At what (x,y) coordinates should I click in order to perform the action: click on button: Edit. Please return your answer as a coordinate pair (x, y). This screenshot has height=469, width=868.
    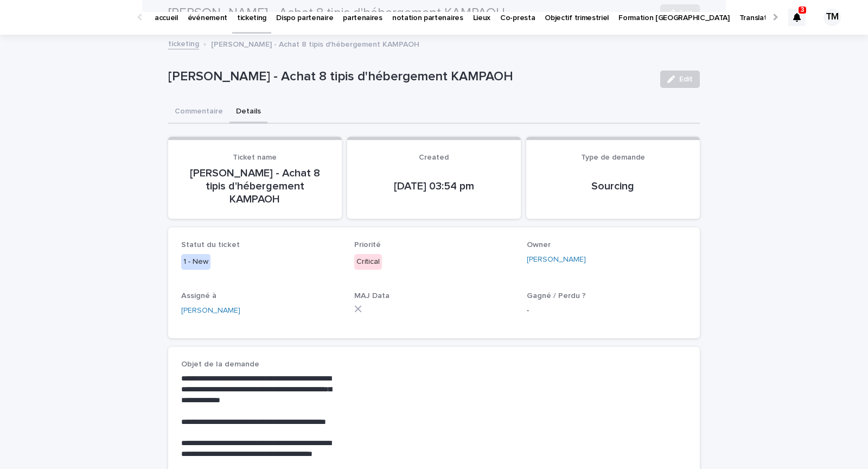
    Looking at the image, I should click on (680, 79).